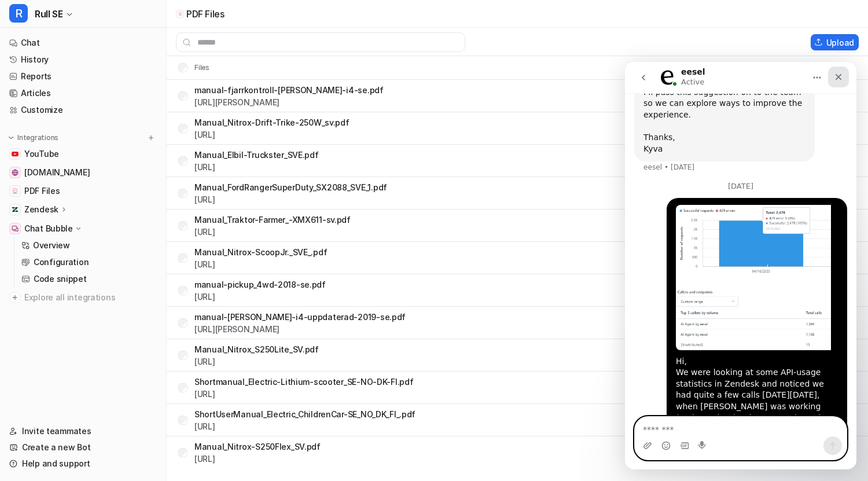 The image size is (868, 481). I want to click on img: explore all integrations, so click(15, 297).